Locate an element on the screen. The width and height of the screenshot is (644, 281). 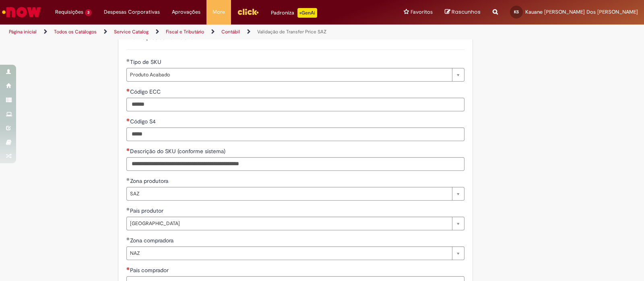
a: Rascunhos is located at coordinates (463, 12).